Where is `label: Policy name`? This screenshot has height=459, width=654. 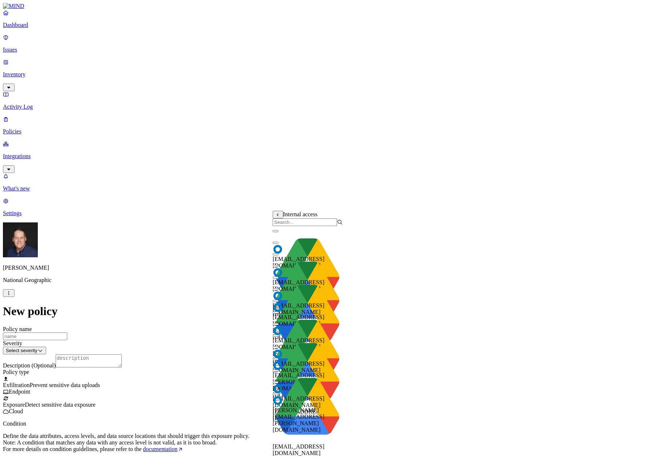
label: Policy name is located at coordinates (17, 329).